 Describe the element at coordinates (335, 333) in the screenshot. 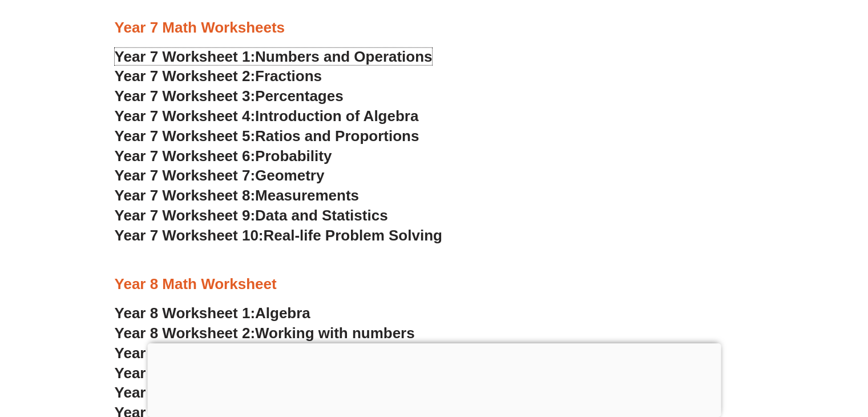

I see `span: Working with numbers` at that location.